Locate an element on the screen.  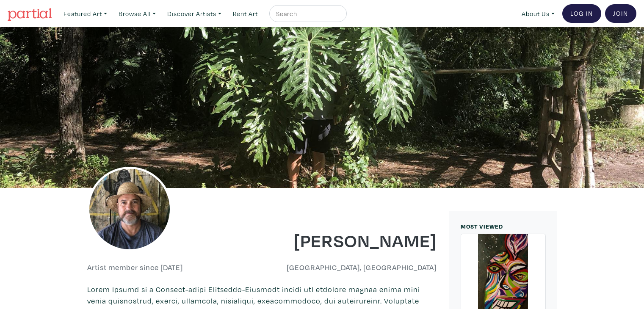
input: Search is located at coordinates (307, 14).